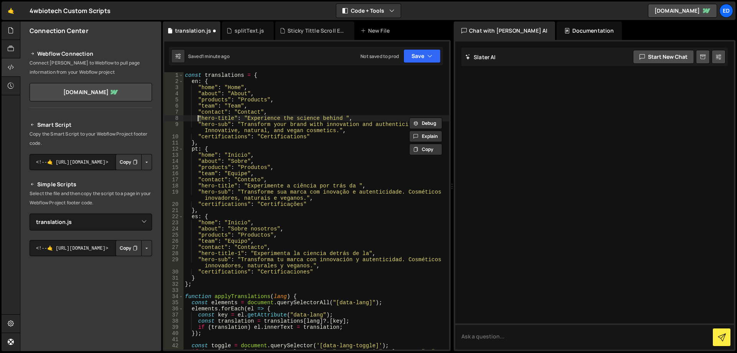 The height and width of the screenshot is (353, 737). I want to click on div: 26, so click(174, 241).